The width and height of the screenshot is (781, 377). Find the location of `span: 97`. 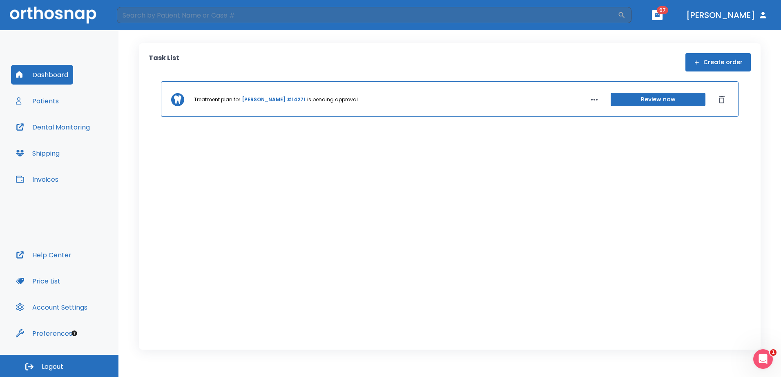

span: 97 is located at coordinates (663, 10).